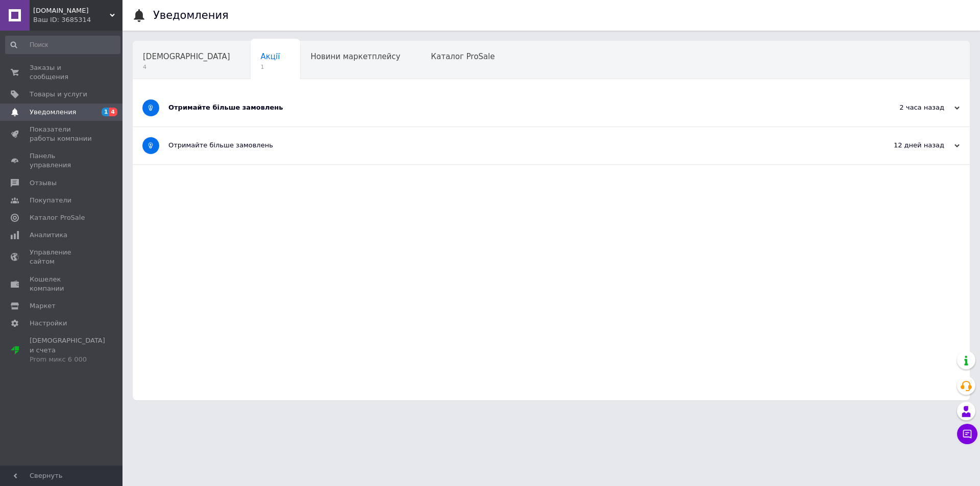 This screenshot has width=980, height=486. What do you see at coordinates (58, 94) in the screenshot?
I see `span: Товары и услуги` at bounding box center [58, 94].